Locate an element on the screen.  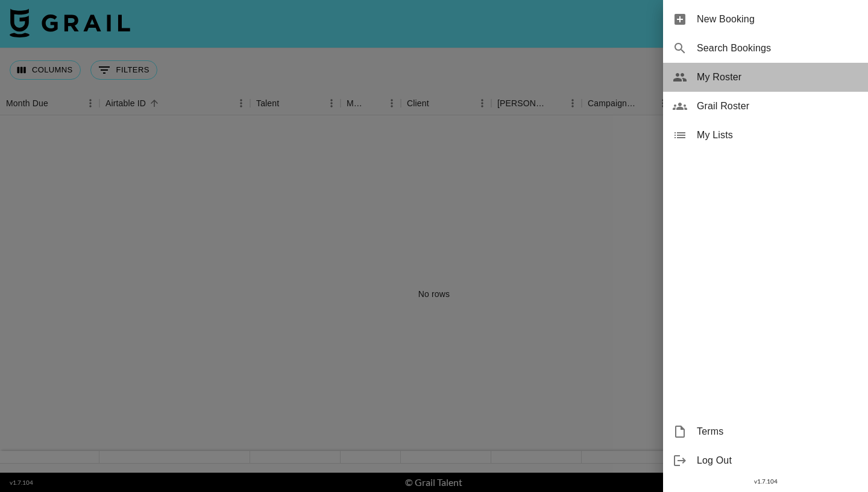
span: Grail Roster is located at coordinates (777, 106).